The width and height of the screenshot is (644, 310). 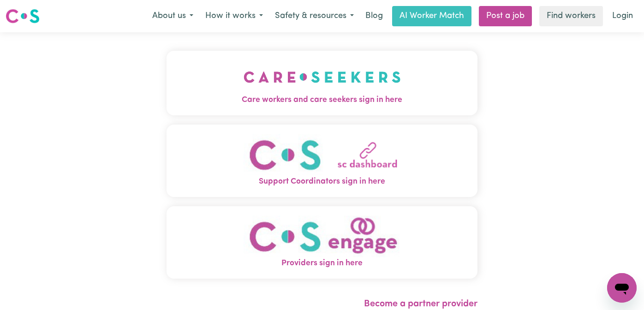 What do you see at coordinates (314, 16) in the screenshot?
I see `button: Safety & resources` at bounding box center [314, 16].